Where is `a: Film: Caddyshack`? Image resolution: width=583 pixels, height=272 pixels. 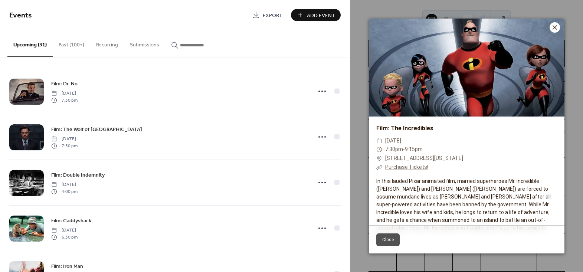 a: Film: Caddyshack is located at coordinates (71, 220).